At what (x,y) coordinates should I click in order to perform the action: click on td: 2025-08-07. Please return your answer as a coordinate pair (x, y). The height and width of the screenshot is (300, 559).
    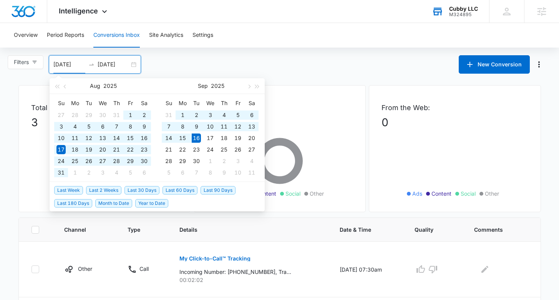
    Looking at the image, I should click on (116, 127).